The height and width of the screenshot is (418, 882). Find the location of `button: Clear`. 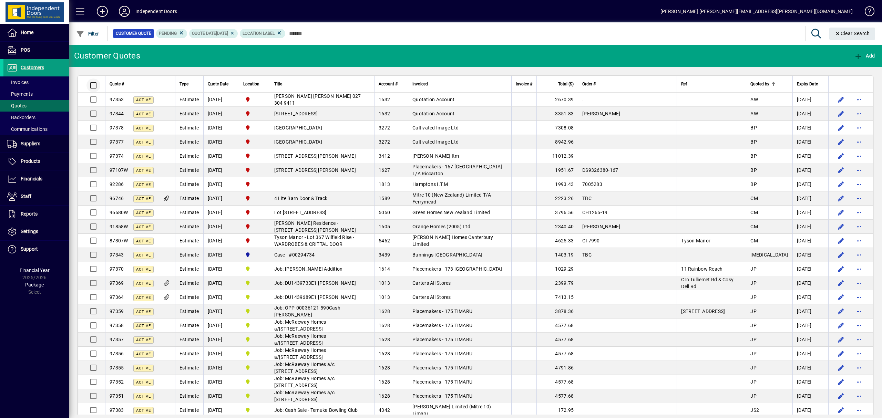

button: Clear is located at coordinates (853, 34).